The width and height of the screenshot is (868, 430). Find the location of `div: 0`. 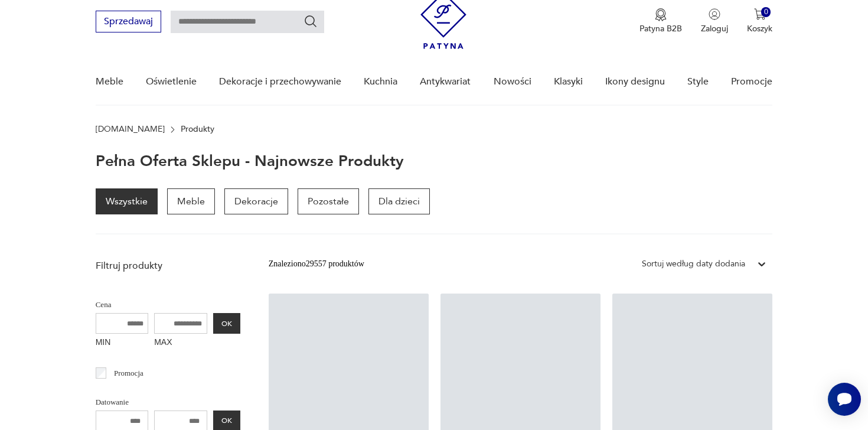

div: 0 is located at coordinates (766, 12).